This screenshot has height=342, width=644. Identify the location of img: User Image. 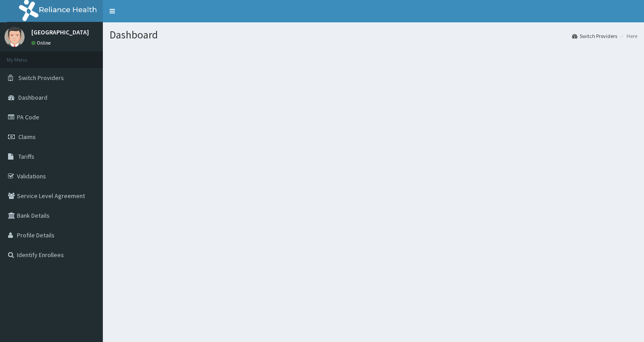
(14, 37).